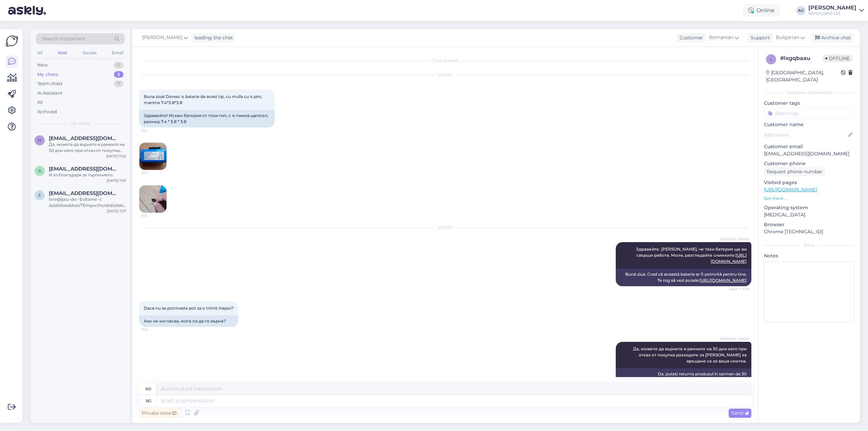  I want to click on img: Askly Logo, so click(12, 41).